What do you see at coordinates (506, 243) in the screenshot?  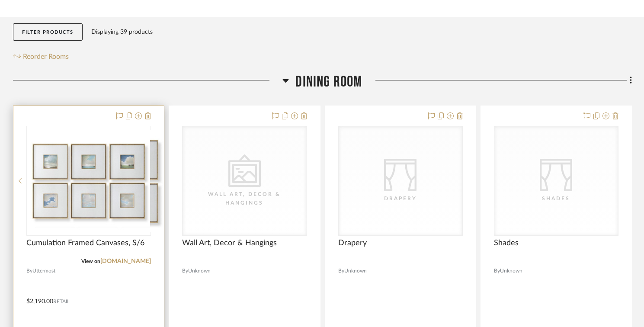 I see `span: Shades` at bounding box center [506, 243].